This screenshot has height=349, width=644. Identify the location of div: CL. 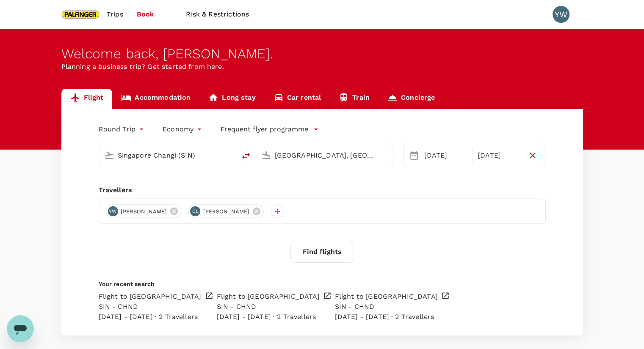
(195, 211).